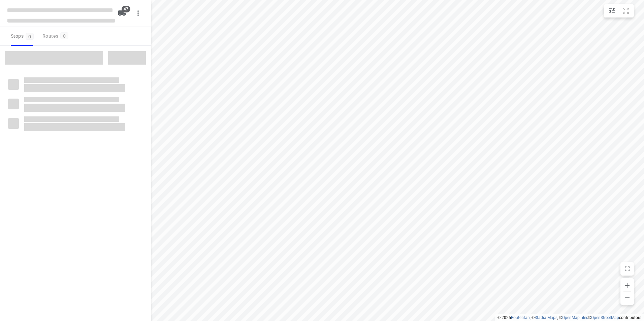 The height and width of the screenshot is (321, 644). What do you see at coordinates (520, 318) in the screenshot?
I see `a: Routetitan` at bounding box center [520, 318].